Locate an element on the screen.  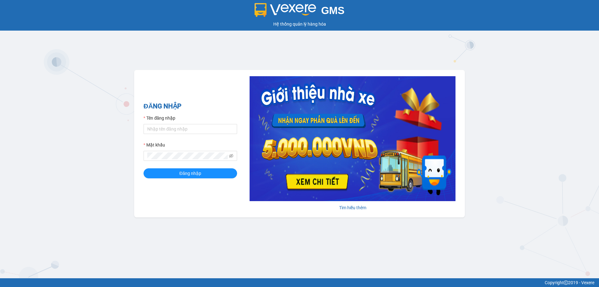
a: GMS is located at coordinates (300, 12).